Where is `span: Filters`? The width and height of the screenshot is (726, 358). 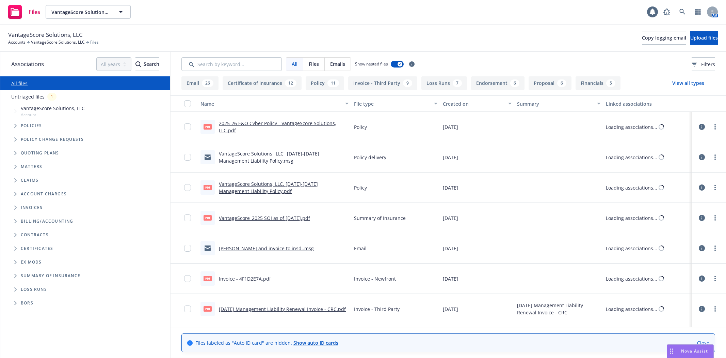 span: Filters is located at coordinates (704, 64).